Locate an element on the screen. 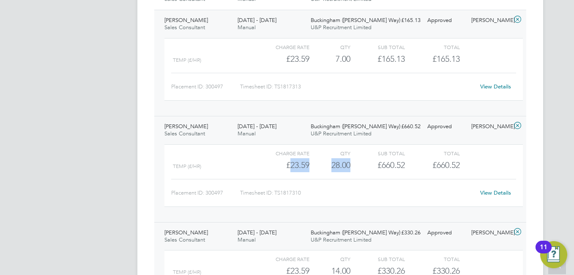 The width and height of the screenshot is (574, 275). div: £330.26 is located at coordinates (402, 232).